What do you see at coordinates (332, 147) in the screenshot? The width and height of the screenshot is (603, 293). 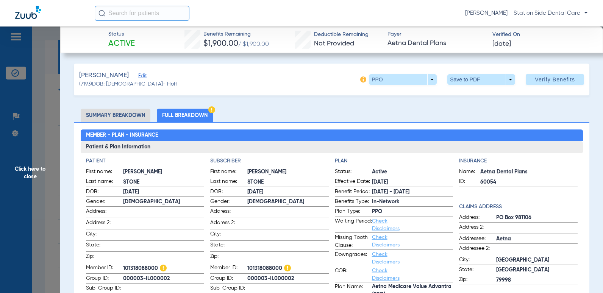 I see `h3: Patient & Plan Information` at bounding box center [332, 147].